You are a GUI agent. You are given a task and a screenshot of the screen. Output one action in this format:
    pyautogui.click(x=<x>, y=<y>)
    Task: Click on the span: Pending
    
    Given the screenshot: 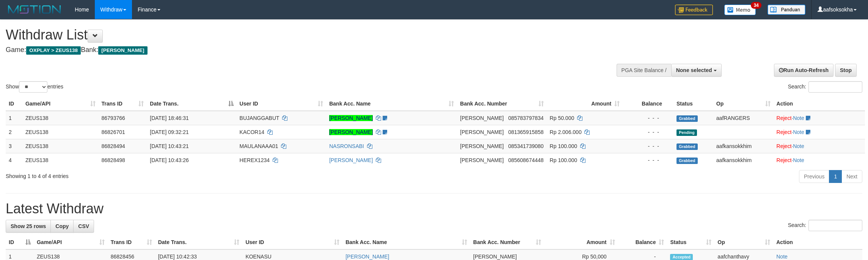 What is the action you would take?
    pyautogui.click(x=687, y=132)
    